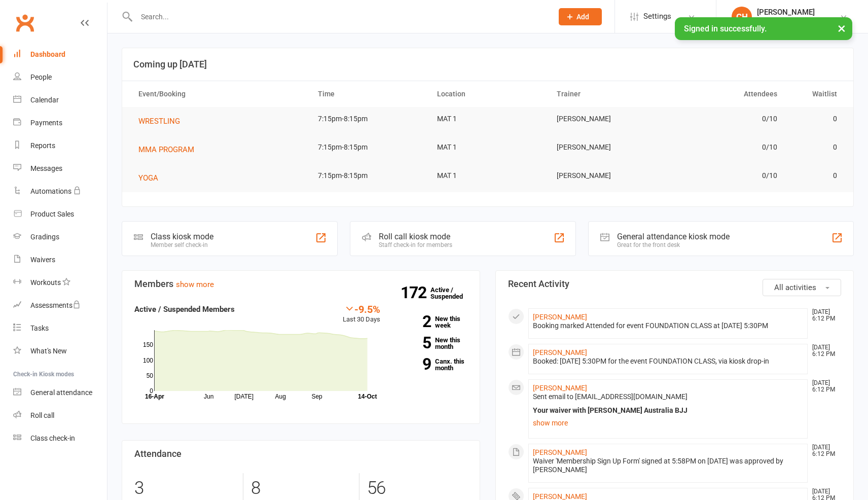 This screenshot has height=500, width=868. I want to click on a: Gradings, so click(60, 237).